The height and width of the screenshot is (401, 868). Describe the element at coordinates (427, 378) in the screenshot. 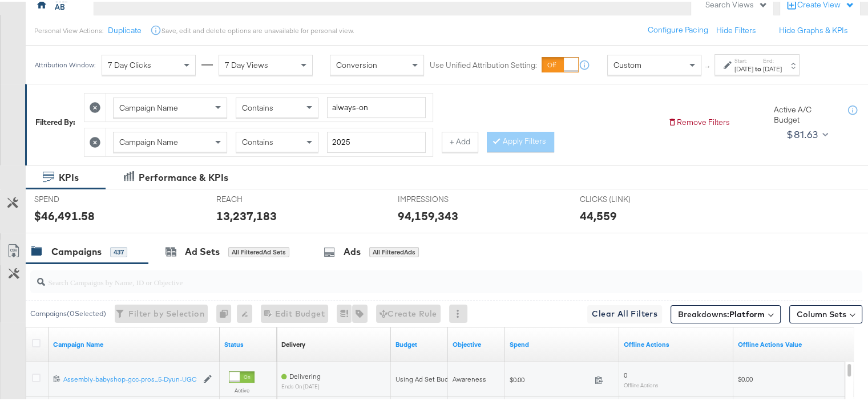

I see `div: Using Ad Set Budget` at that location.